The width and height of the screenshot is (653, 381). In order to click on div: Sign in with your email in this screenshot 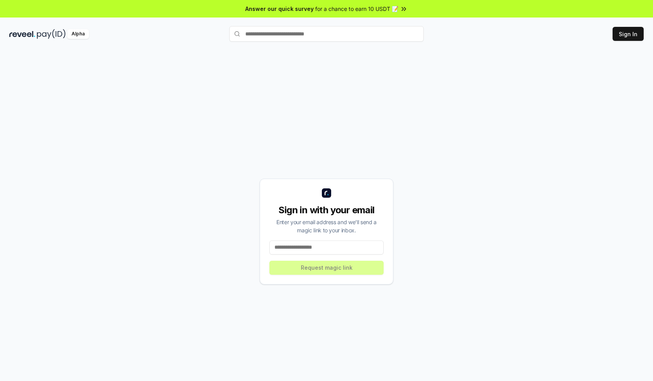, I will do `click(327, 210)`.